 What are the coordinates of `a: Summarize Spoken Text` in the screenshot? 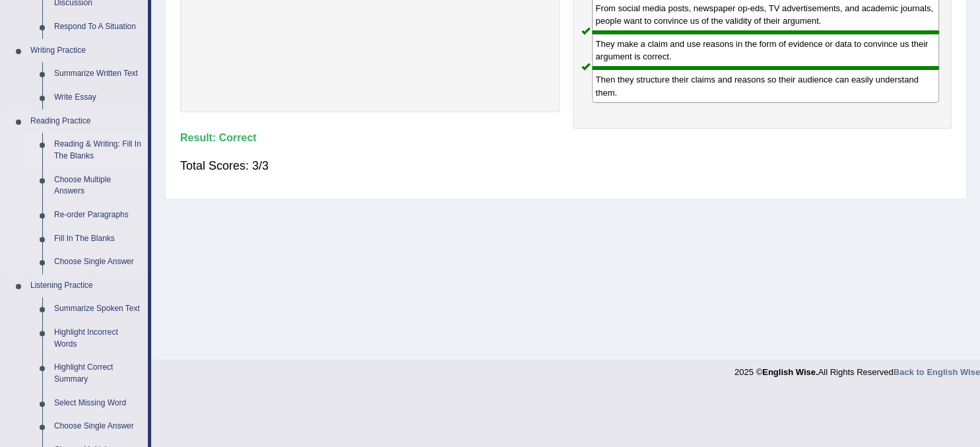 It's located at (98, 309).